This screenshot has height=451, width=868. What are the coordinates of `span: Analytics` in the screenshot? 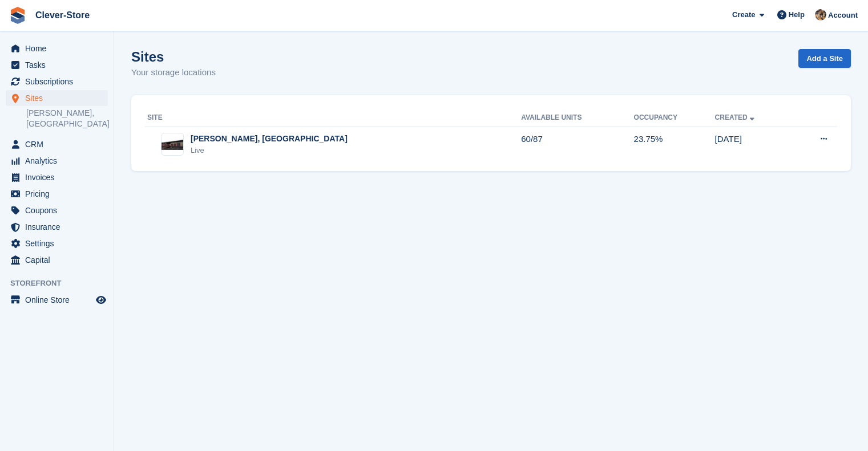 It's located at (59, 161).